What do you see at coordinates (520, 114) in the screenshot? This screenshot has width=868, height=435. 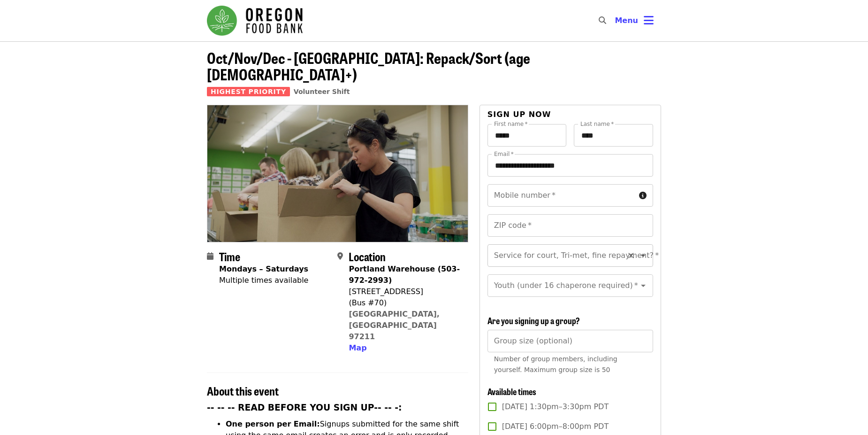 I see `span: Sign up now` at bounding box center [520, 114].